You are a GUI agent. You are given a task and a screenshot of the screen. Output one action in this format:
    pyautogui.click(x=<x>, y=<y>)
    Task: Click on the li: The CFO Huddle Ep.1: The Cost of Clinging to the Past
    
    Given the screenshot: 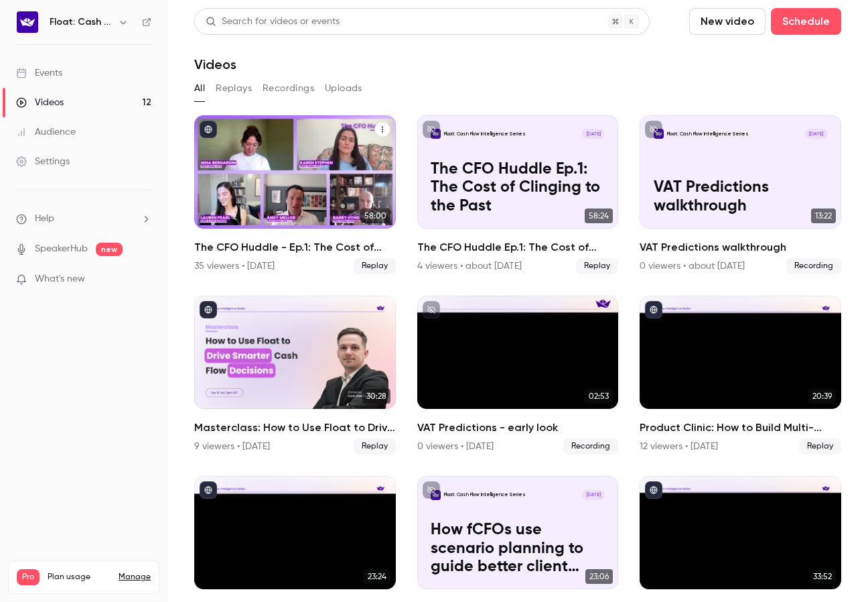 What is the action you would take?
    pyautogui.click(x=518, y=195)
    